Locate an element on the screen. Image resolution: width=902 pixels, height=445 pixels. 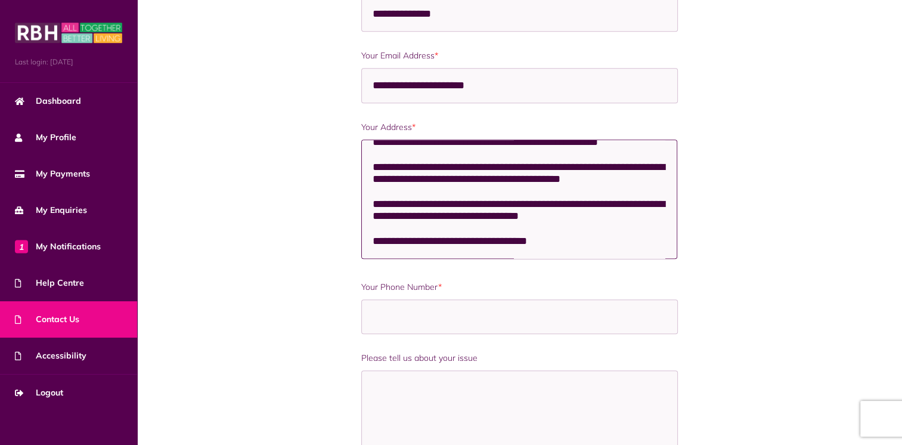
label: Your Email Address is located at coordinates (519, 55).